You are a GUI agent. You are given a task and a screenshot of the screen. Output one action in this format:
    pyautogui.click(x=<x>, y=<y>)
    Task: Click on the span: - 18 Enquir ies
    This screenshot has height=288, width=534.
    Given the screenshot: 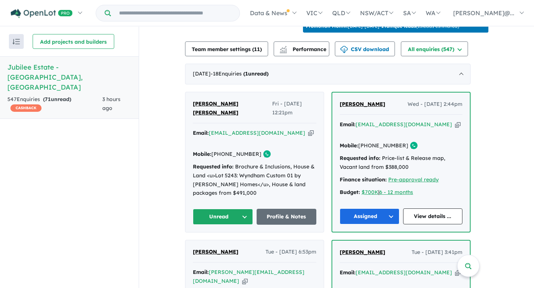 What is the action you would take?
    pyautogui.click(x=239, y=74)
    